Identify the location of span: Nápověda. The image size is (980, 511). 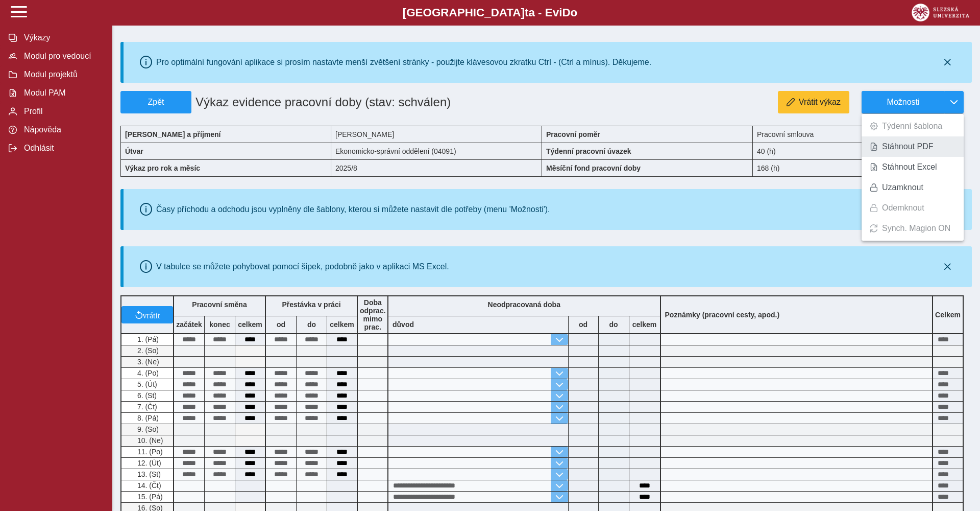
(62, 130).